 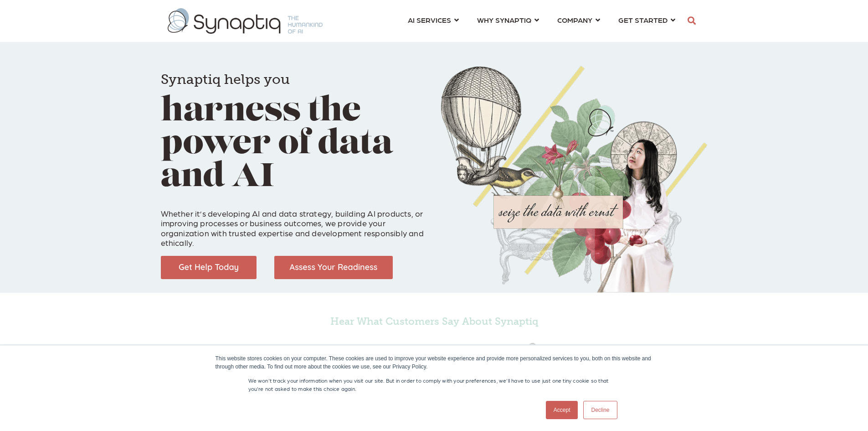 I want to click on p: Whether it’s developing AI and data strategy, building AI products, or improving processes or bus..., so click(x=294, y=223).